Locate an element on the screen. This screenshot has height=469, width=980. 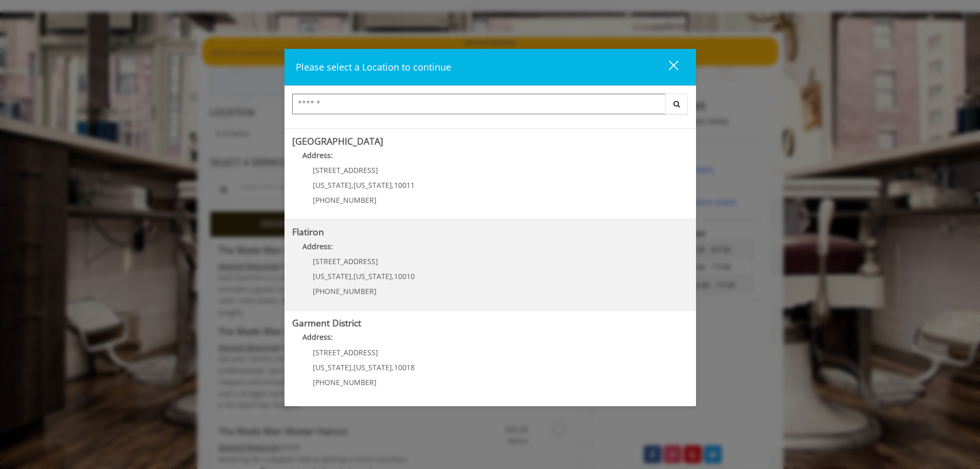
span: 10011 is located at coordinates (404, 185).